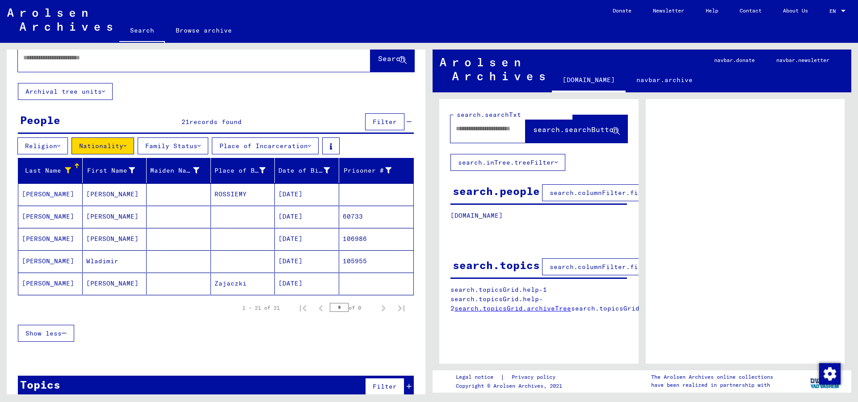 This screenshot has width=858, height=402. Describe the element at coordinates (829, 374) in the screenshot. I see `div: Change consent` at that location.